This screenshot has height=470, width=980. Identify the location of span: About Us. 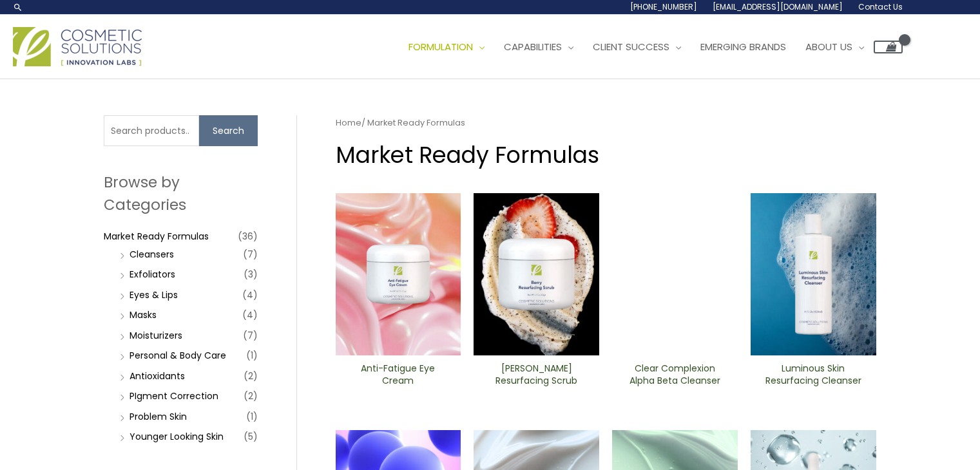
(829, 46).